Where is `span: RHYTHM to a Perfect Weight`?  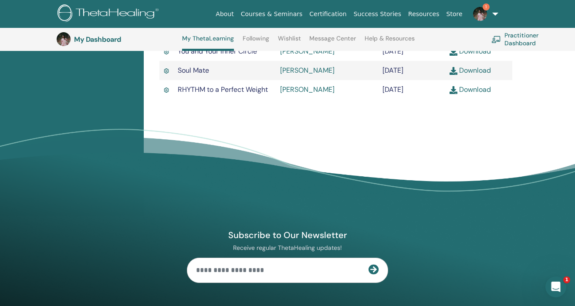 span: RHYTHM to a Perfect Weight is located at coordinates (223, 89).